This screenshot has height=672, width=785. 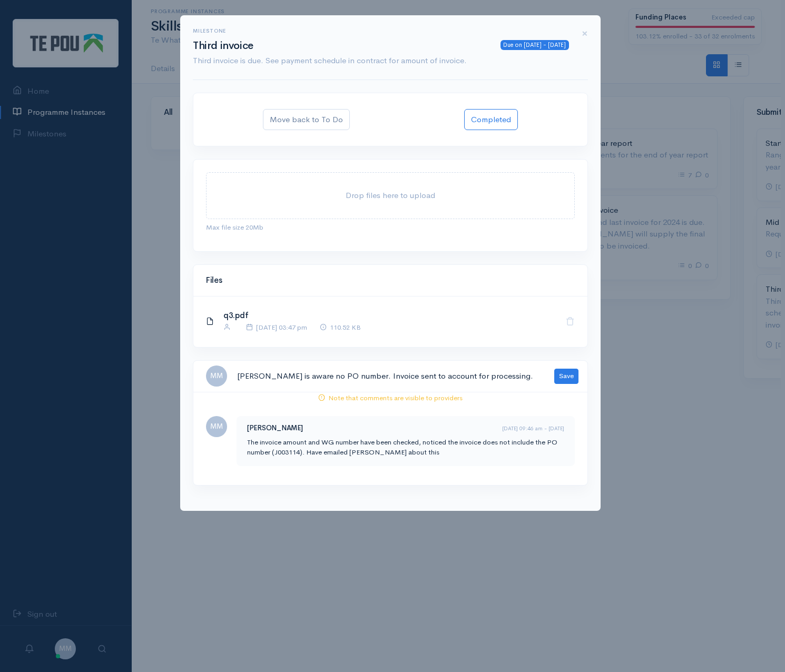 What do you see at coordinates (490, 119) in the screenshot?
I see `button: Completed` at bounding box center [490, 119].